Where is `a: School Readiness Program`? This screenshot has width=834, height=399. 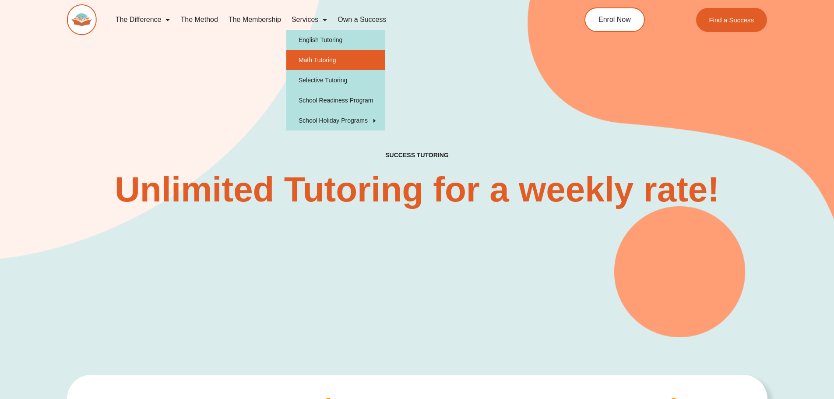
a: School Readiness Program is located at coordinates (335, 100).